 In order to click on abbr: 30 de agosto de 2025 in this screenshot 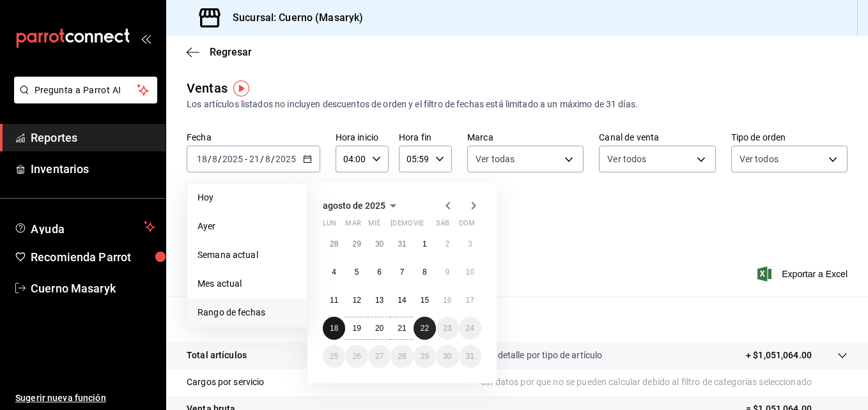, I will do `click(446, 357)`.